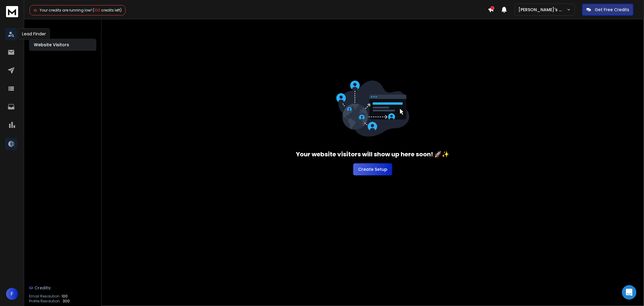 This screenshot has width=644, height=306. I want to click on button: Create Setup, so click(373, 170).